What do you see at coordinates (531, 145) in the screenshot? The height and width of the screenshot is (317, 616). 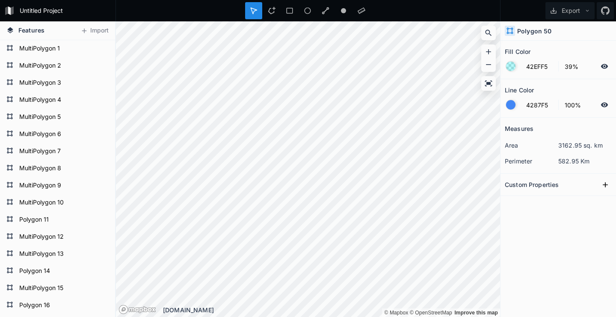 I see `dt: area` at bounding box center [531, 145].